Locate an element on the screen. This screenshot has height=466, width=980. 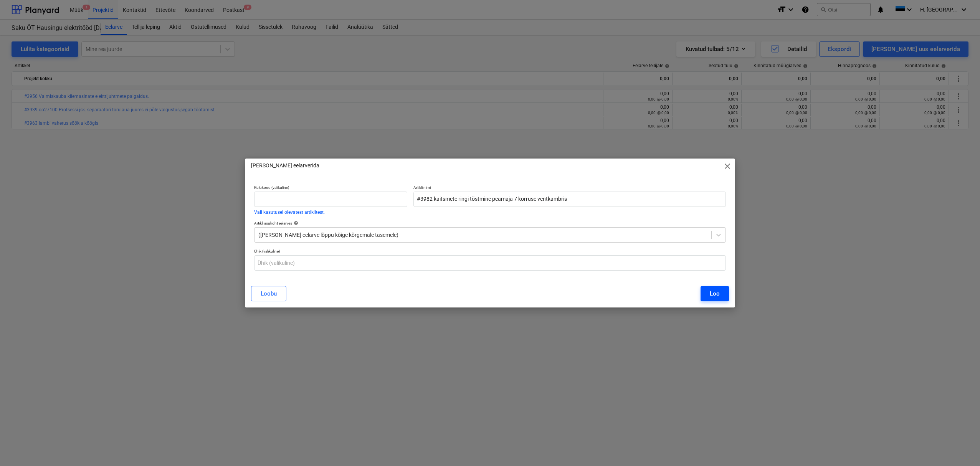
button: Vali kasutusel olevatest artiklitest. is located at coordinates (290, 212).